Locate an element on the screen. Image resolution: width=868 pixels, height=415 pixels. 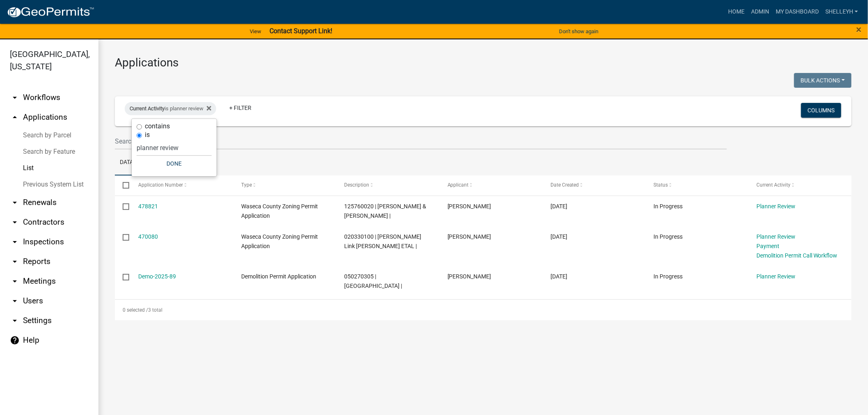
span: 125760020 | LISA K & WILLIAM K POPPE | is located at coordinates (385, 210).